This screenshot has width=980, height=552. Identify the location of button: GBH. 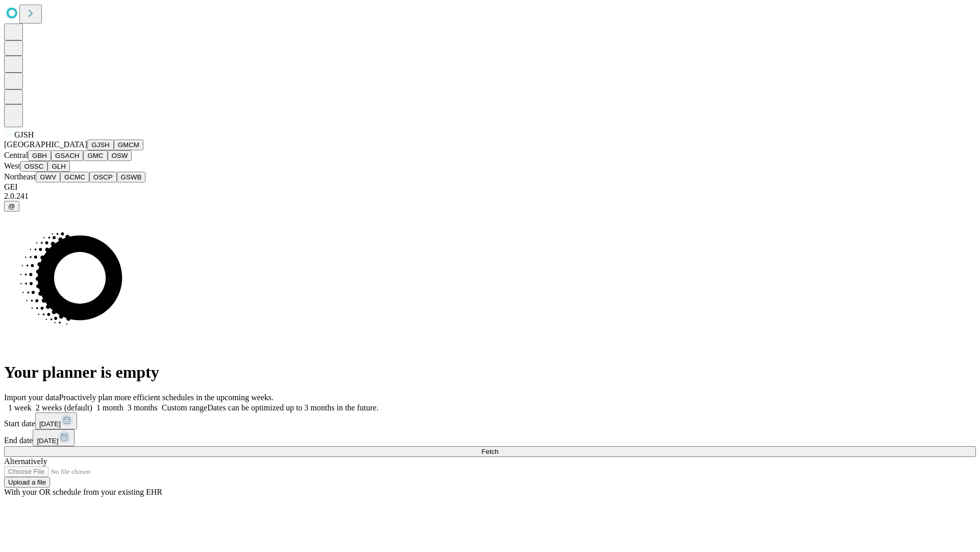
(39, 156).